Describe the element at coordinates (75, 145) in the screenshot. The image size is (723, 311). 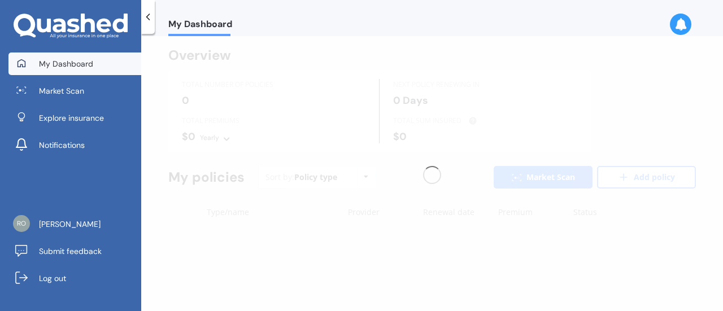
I see `a: Notifications` at that location.